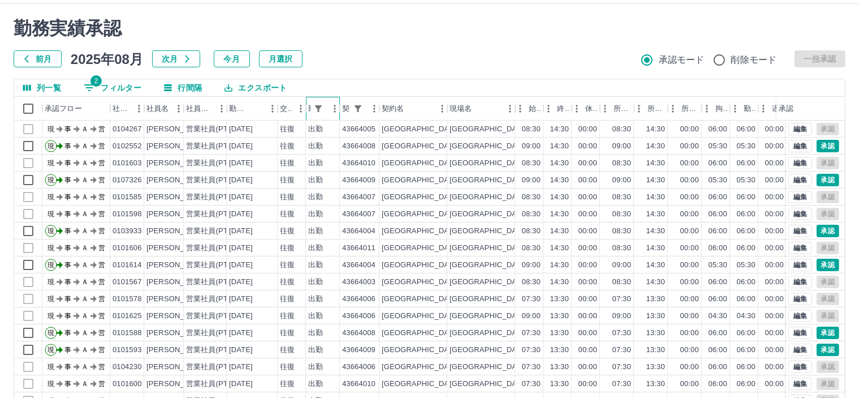 This screenshot has width=859, height=398. What do you see at coordinates (127, 146) in the screenshot?
I see `div: 0102552` at bounding box center [127, 146].